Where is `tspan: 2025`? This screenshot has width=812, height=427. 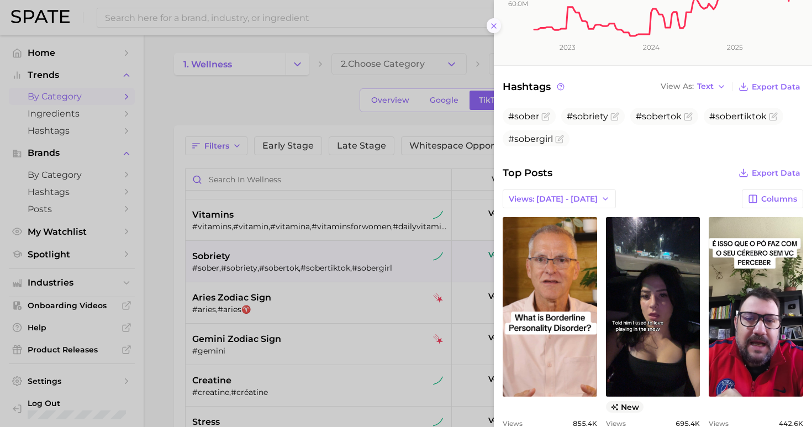
tspan: 2025 is located at coordinates (734, 47).